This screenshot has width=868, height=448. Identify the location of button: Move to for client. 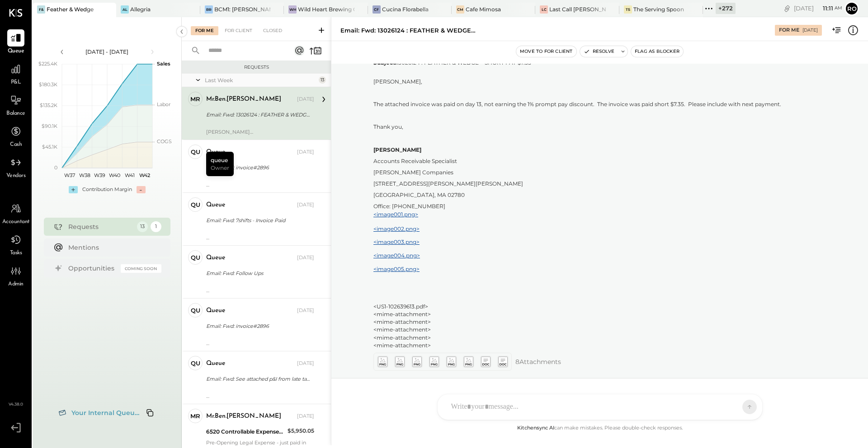
(546, 52).